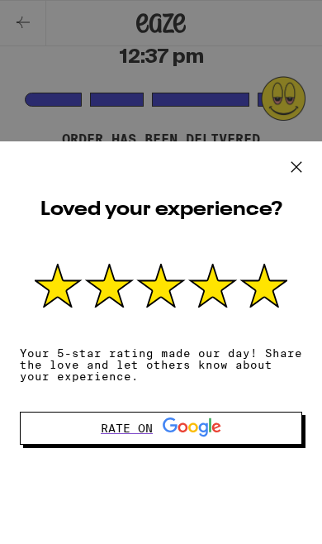  What do you see at coordinates (161, 428) in the screenshot?
I see `a: Rate on` at bounding box center [161, 428].